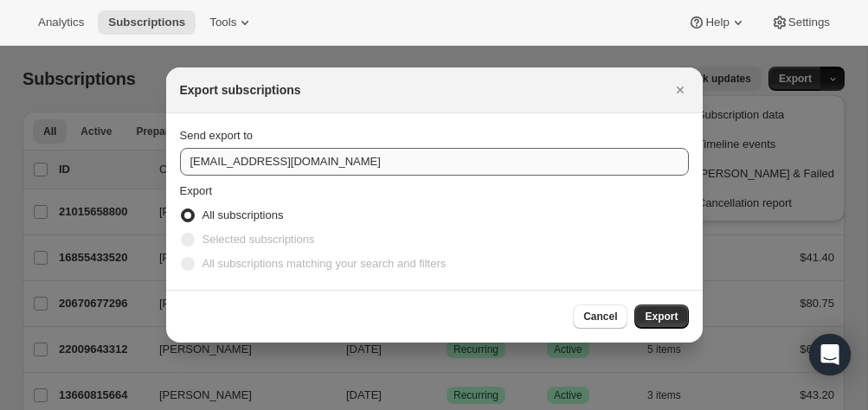  I want to click on button: Subscriptions, so click(146, 23).